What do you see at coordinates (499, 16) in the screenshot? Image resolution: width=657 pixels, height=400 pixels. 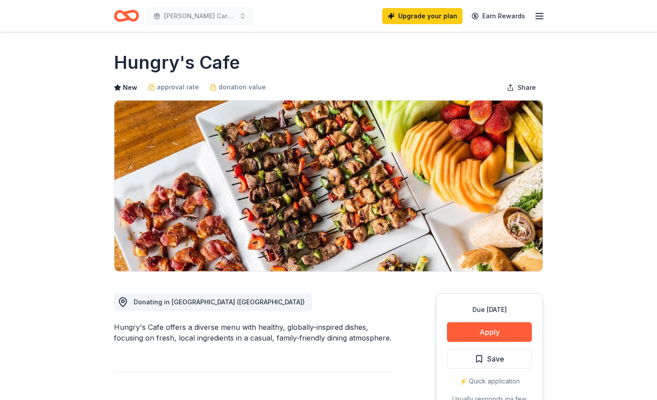 I see `a: Earn Rewards` at bounding box center [499, 16].